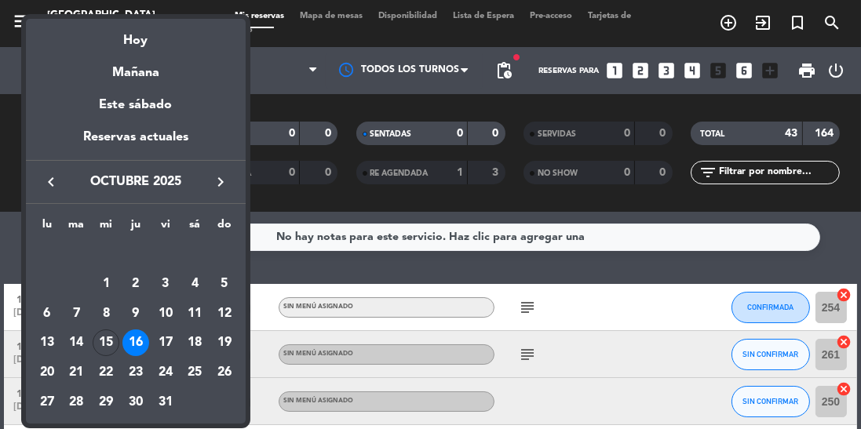 This screenshot has width=861, height=429. I want to click on td: 20 de octubre de 2025, so click(47, 373).